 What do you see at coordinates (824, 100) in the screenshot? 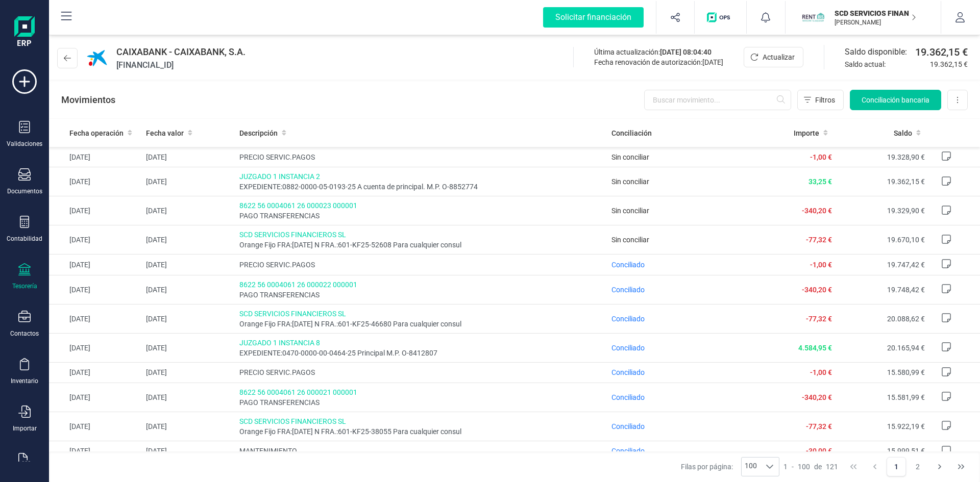
I see `span: Filtros` at bounding box center [824, 100].